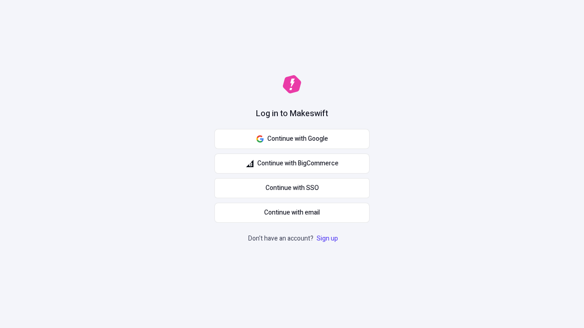  What do you see at coordinates (294, 239) in the screenshot?
I see `p: Don't have an account?` at bounding box center [294, 239].